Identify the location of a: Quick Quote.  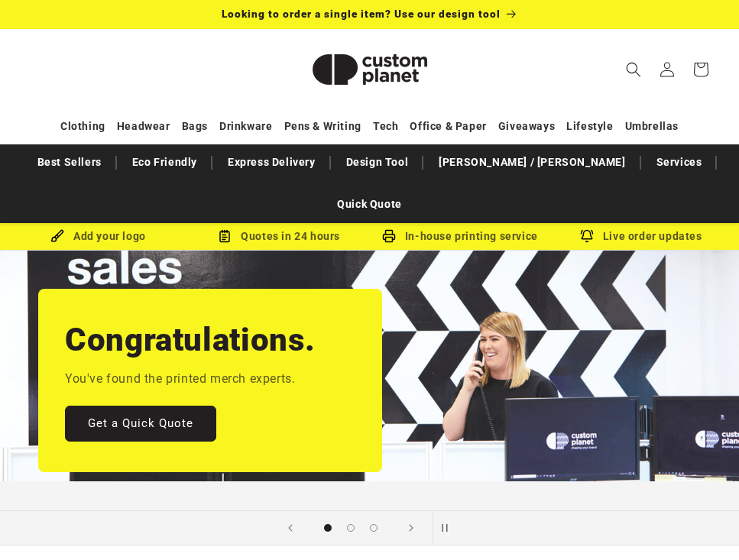
(370, 204).